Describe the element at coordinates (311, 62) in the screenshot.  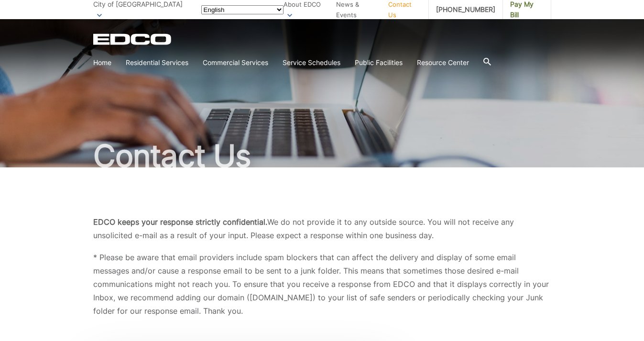
I see `a: Service Schedules` at that location.